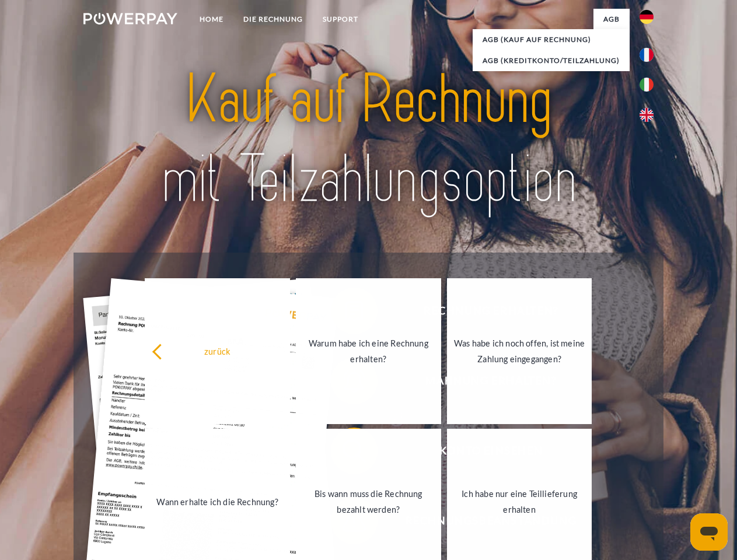 The height and width of the screenshot is (560, 737). What do you see at coordinates (211, 20) in the screenshot?
I see `a: Home` at bounding box center [211, 20].